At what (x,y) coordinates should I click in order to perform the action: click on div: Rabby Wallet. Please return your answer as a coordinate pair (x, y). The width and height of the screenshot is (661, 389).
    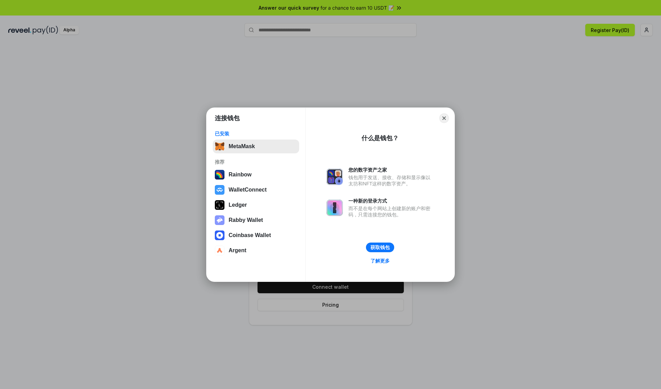
    Looking at the image, I should click on (246, 220).